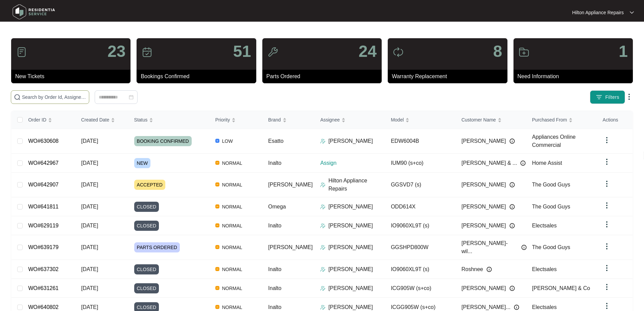 This screenshot has height=311, width=644. Describe the element at coordinates (17, 97) in the screenshot. I see `img: search-icon` at that location.